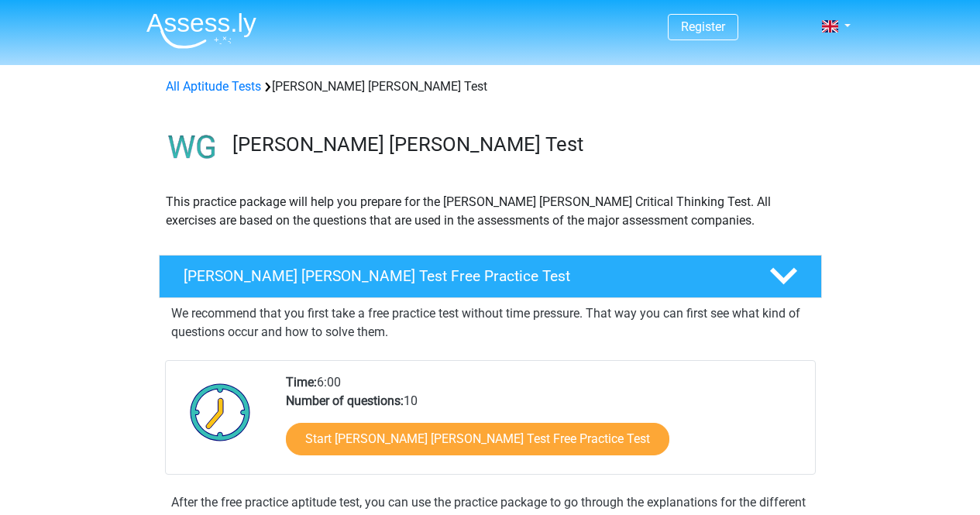 The height and width of the screenshot is (515, 980). I want to click on a: Register, so click(703, 26).